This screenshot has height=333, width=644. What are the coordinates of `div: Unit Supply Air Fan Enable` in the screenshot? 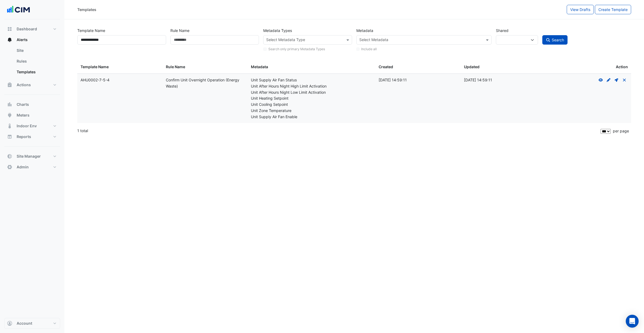 It's located at (311, 117).